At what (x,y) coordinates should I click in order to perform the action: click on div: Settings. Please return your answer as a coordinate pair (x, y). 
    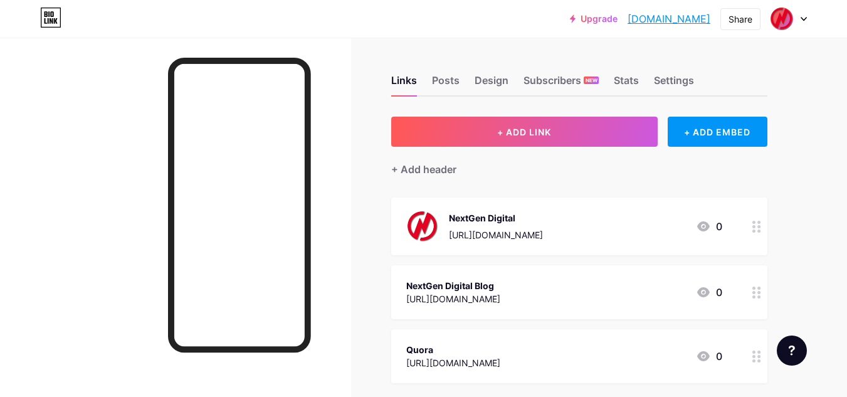
    Looking at the image, I should click on (674, 84).